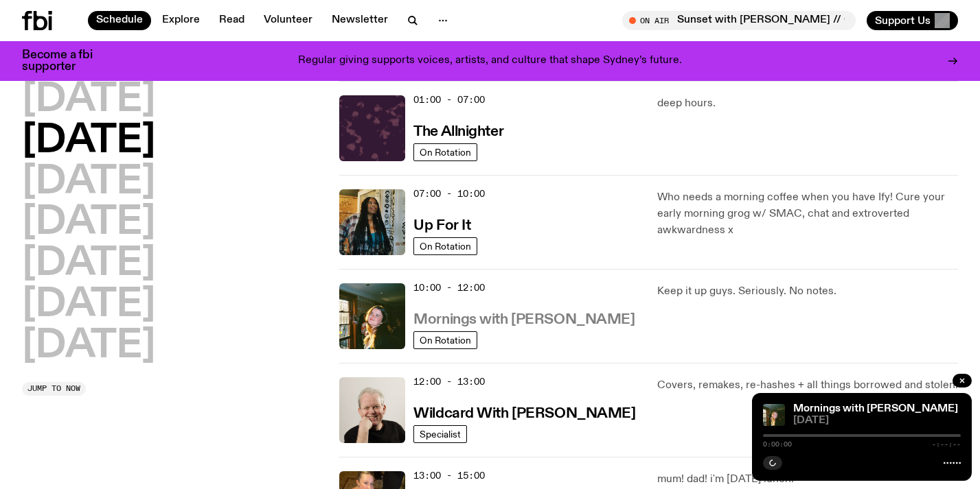  What do you see at coordinates (360, 21) in the screenshot?
I see `a: Newsletter` at bounding box center [360, 21].